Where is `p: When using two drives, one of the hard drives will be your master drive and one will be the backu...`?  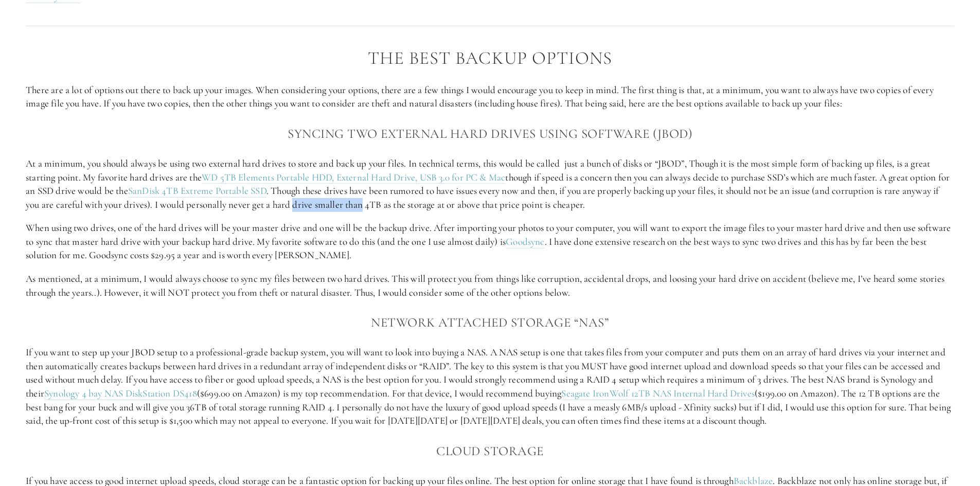
p: When using two drives, one of the hard drives will be your master drive and one will be the backu... is located at coordinates (490, 242).